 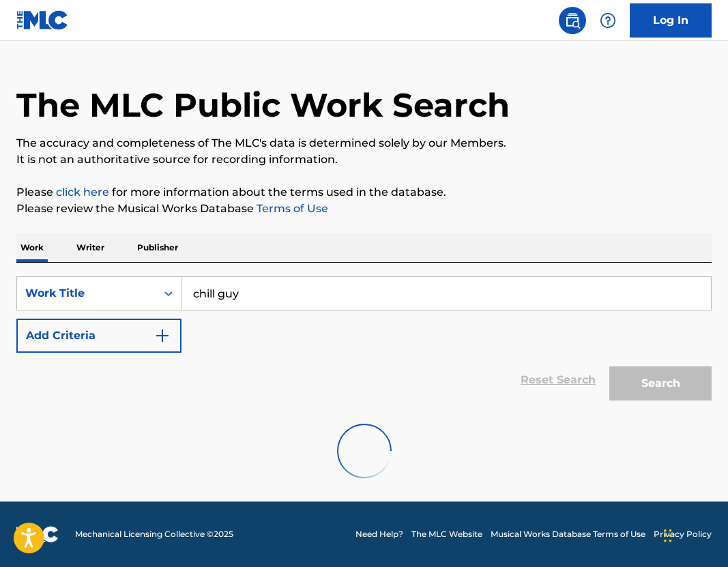 I want to click on a: click here, so click(x=82, y=191).